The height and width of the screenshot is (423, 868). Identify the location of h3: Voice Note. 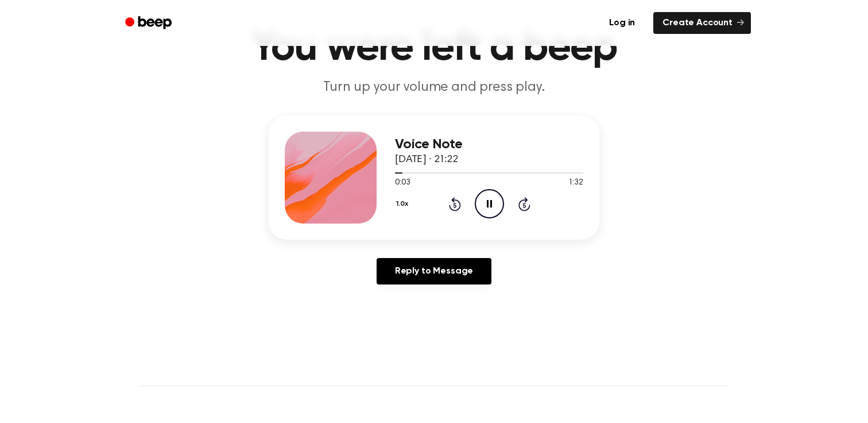
(489, 144).